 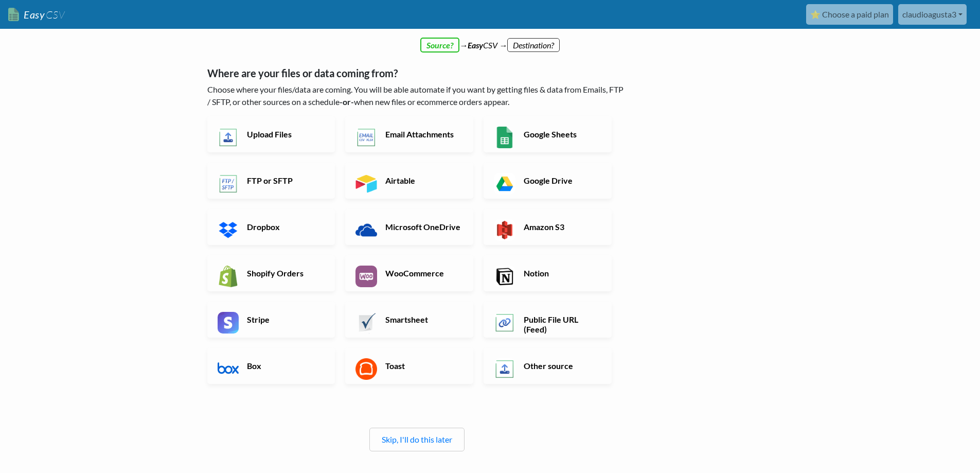 I want to click on a: claudioagusta3, so click(x=932, y=15).